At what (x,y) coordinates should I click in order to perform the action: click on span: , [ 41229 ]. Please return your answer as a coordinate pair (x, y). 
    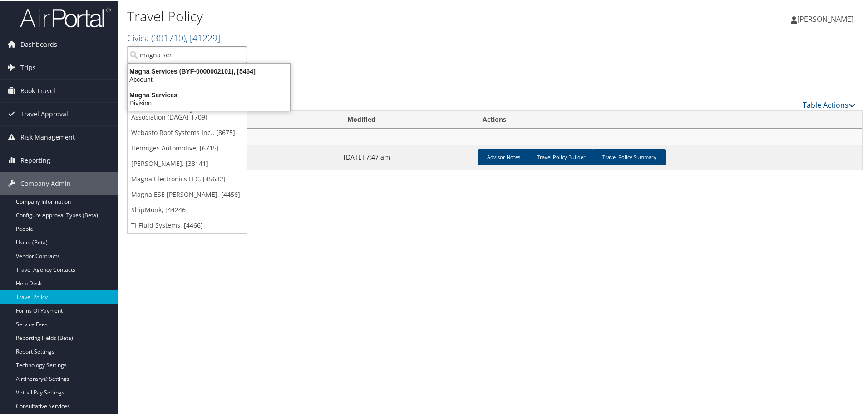
    Looking at the image, I should click on (203, 37).